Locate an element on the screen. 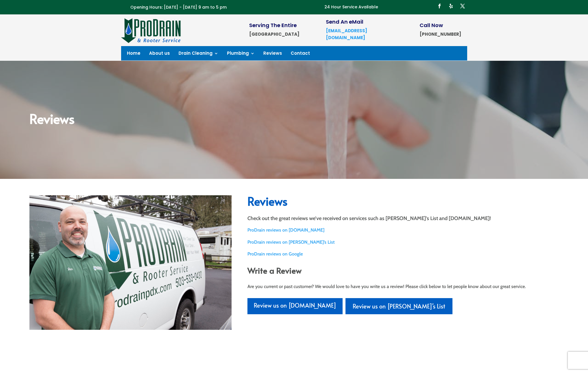 The height and width of the screenshot is (373, 588). a: Drain Cleaning is located at coordinates (199, 54).